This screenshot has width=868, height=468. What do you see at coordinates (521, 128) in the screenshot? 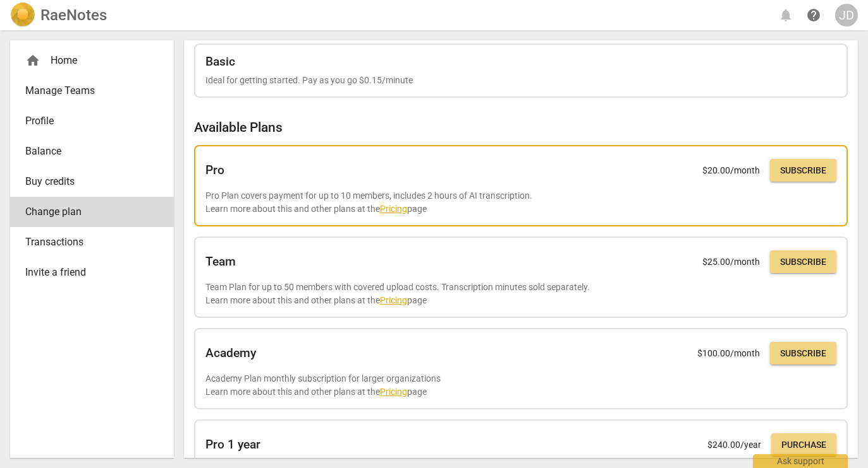
I see `h2: Available Plans` at bounding box center [521, 128].